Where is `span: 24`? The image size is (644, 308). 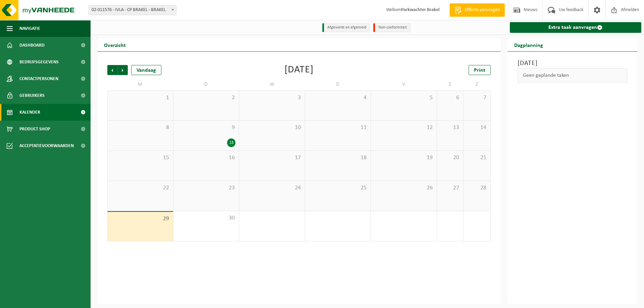 span: 24 is located at coordinates (272, 188).